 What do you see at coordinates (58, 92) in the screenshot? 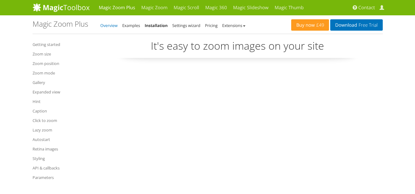
I see `a: Expanded view` at bounding box center [58, 92].